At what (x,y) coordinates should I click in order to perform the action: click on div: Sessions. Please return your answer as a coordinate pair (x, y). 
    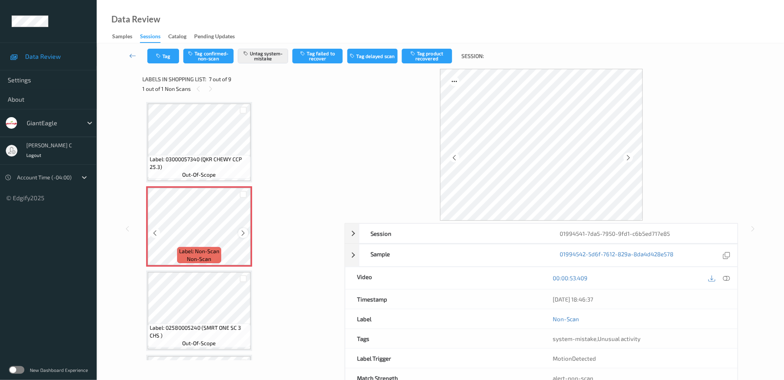
    Looking at the image, I should click on (150, 38).